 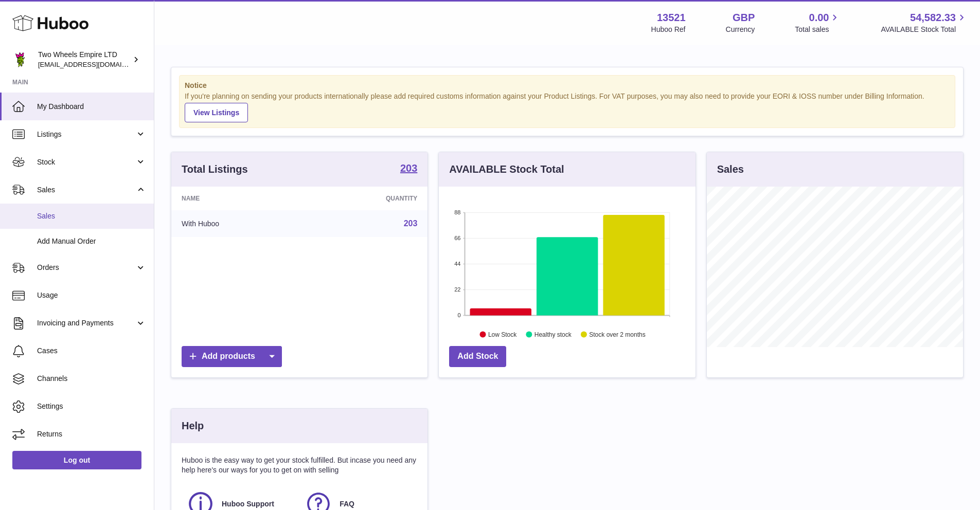 What do you see at coordinates (502, 334) in the screenshot?
I see `text: Low Stock` at bounding box center [502, 334].